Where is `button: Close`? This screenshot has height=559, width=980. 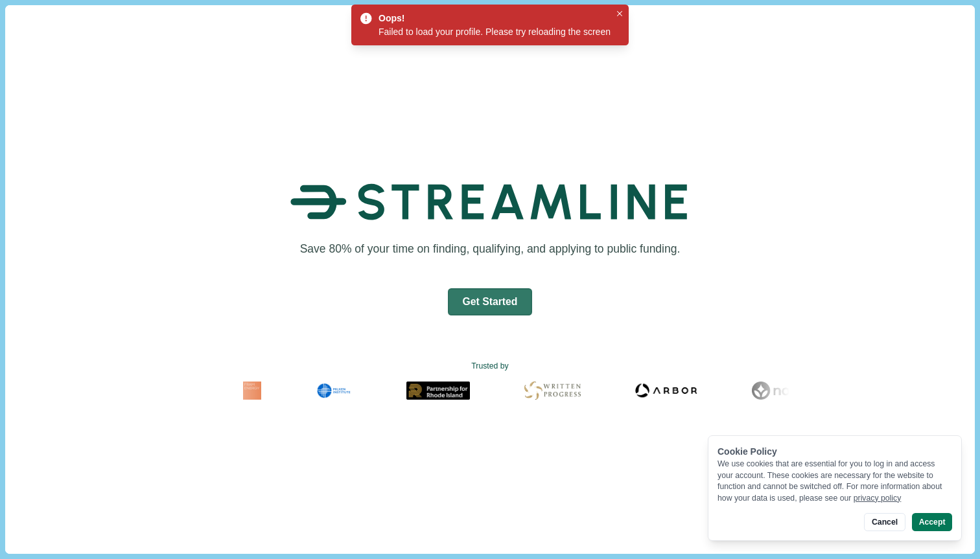 button: Close is located at coordinates (619, 14).